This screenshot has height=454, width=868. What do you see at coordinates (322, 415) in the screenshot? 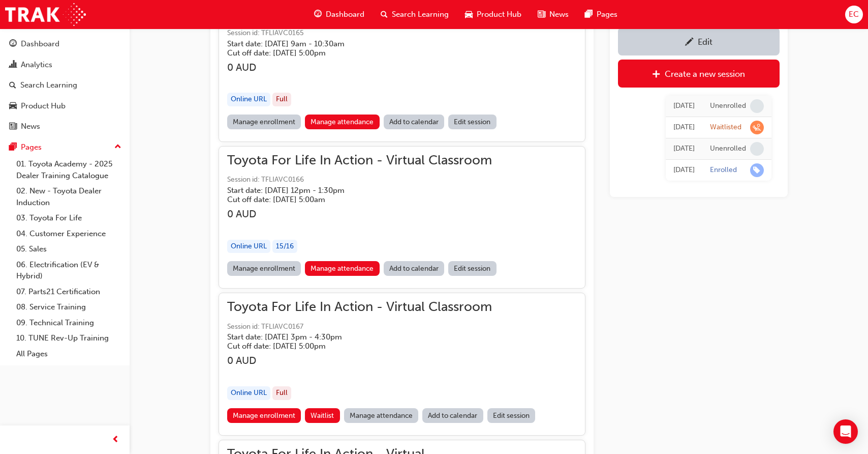
I see `button: Waitlist` at bounding box center [322, 415].